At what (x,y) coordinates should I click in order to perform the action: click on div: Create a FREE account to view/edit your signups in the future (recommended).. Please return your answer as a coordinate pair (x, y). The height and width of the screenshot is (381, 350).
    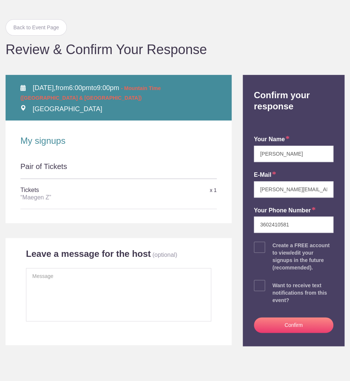
    Looking at the image, I should click on (303, 257).